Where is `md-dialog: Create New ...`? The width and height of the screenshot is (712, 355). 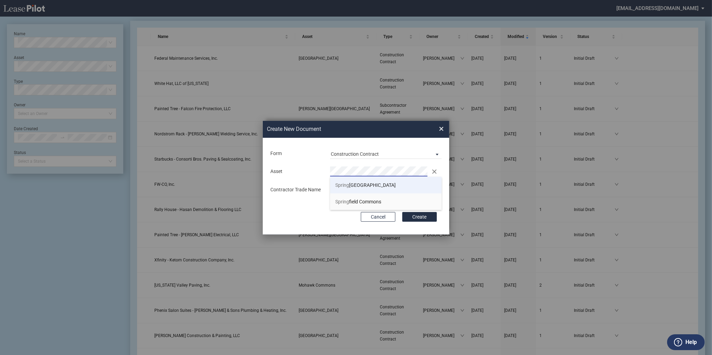 md-dialog: Create New ... is located at coordinates (356, 177).